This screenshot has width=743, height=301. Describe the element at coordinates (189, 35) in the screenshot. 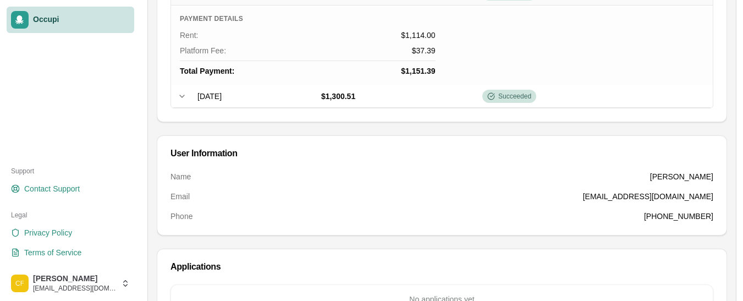

I see `span: Rent :` at that location.